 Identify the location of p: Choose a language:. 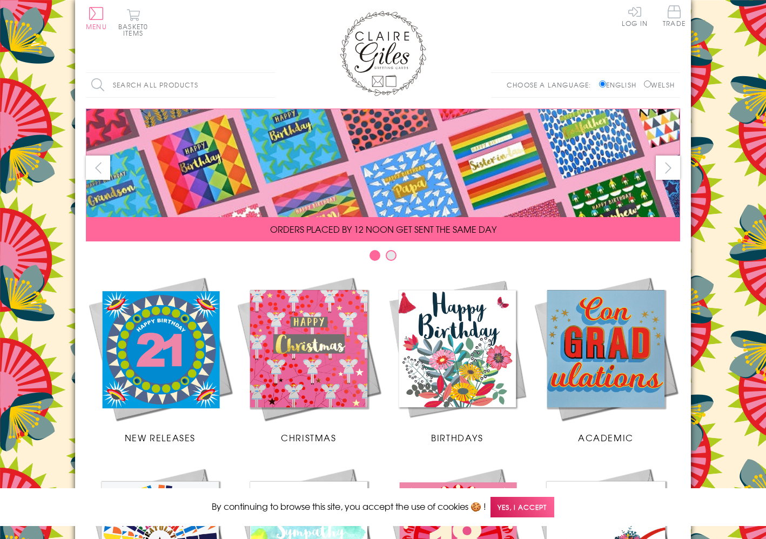
(552, 85).